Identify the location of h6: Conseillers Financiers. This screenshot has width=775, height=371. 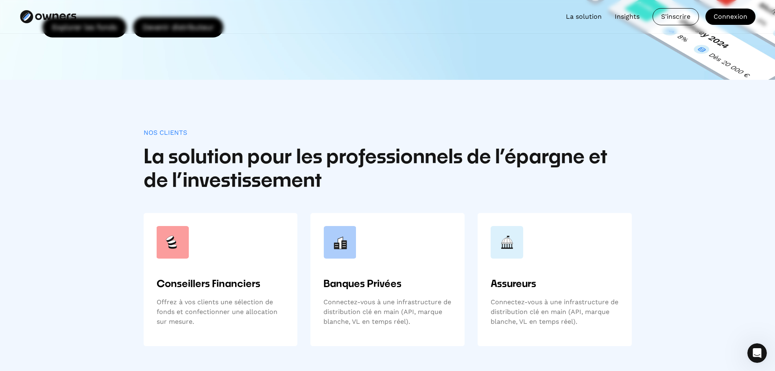
(220, 284).